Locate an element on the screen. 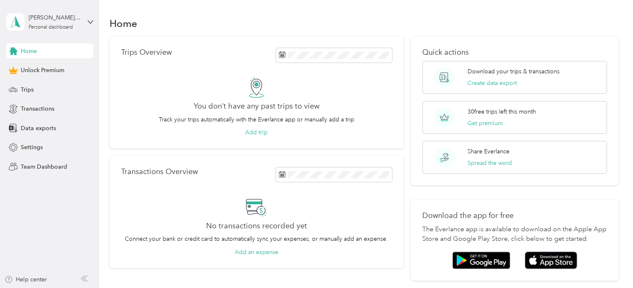 Image resolution: width=633 pixels, height=288 pixels. p: Quick actions is located at coordinates (514, 52).